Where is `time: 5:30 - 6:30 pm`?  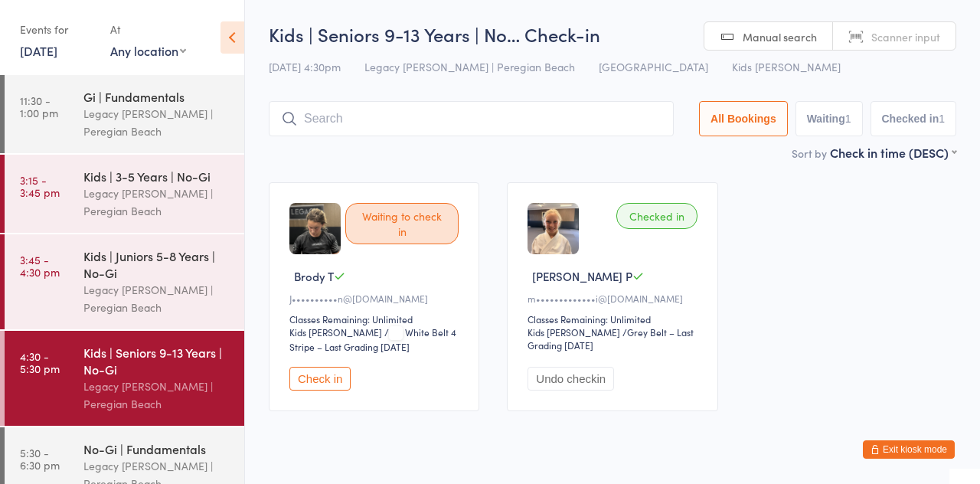
time: 5:30 - 6:30 pm is located at coordinates (40, 459).